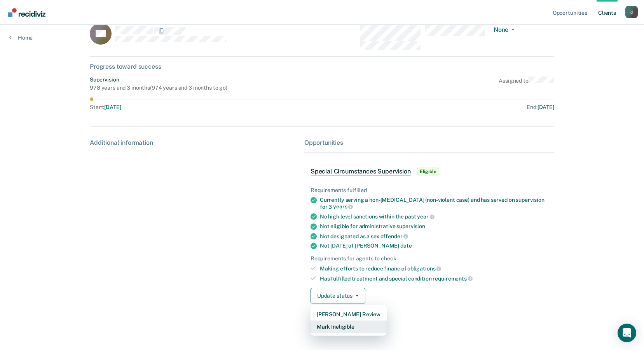  Describe the element at coordinates (159, 88) in the screenshot. I see `div: 978 years and 3 months ( 974 years and 3 months to go )` at that location.